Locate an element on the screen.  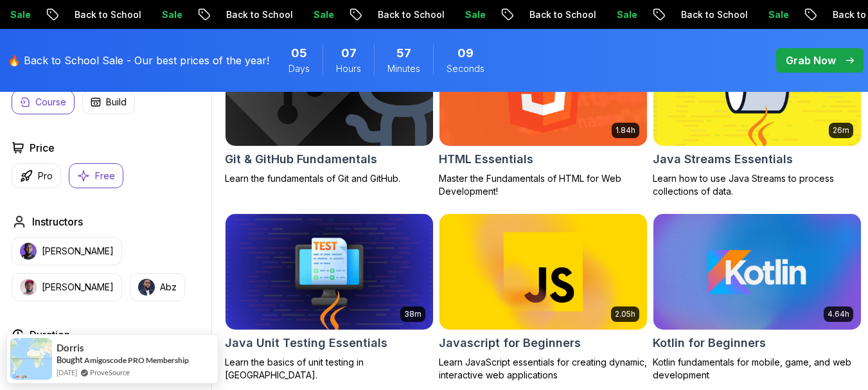
p: Abz is located at coordinates (168, 287).